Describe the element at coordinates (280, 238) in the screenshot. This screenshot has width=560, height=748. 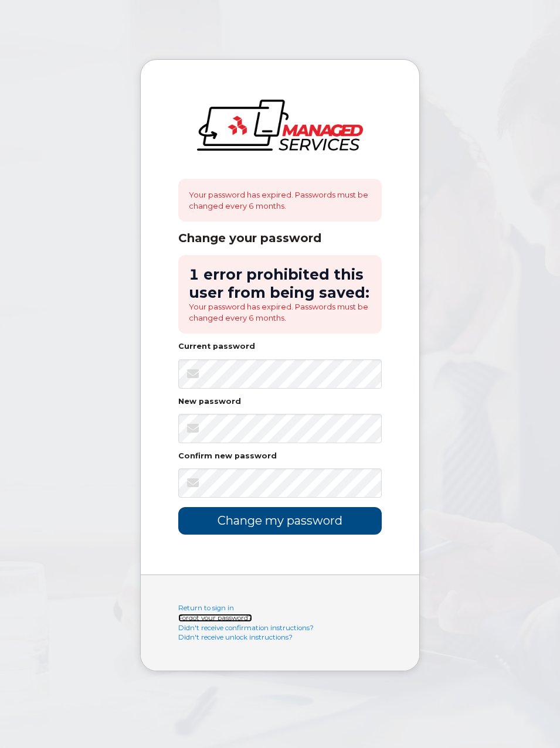
I see `div: Change your password` at that location.